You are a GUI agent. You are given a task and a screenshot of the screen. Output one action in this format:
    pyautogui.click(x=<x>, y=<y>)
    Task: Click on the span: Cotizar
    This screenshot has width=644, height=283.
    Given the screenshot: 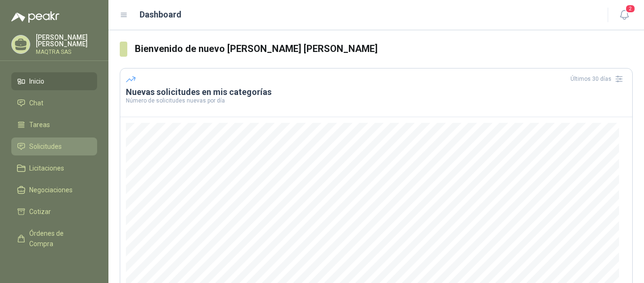 What is the action you would take?
    pyautogui.click(x=40, y=212)
    